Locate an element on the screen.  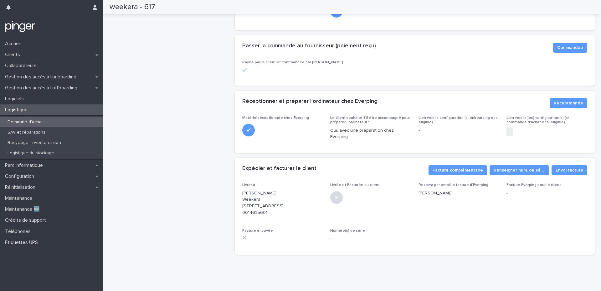
img: mTgBEunGTSyRkCgitkcU is located at coordinates (20, 27).